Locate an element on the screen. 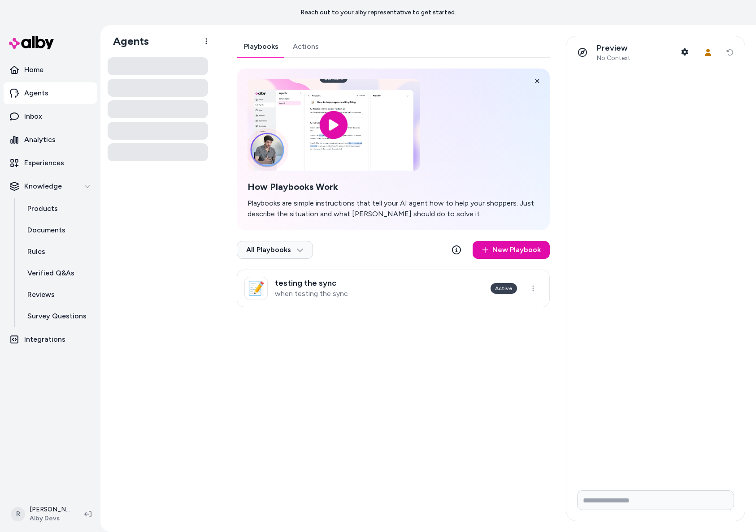 This screenshot has height=532, width=756. span: R is located at coordinates (18, 514).